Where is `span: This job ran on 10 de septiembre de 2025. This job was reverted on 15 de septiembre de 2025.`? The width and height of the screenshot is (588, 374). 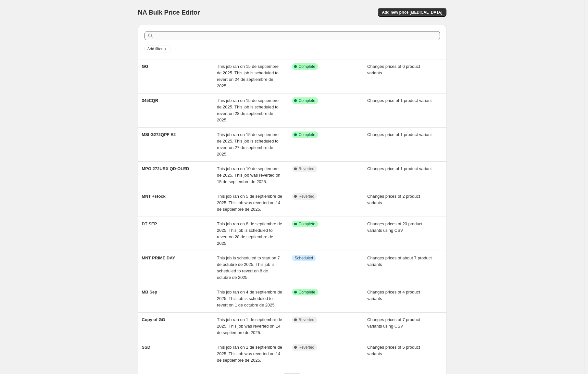
span: This job ran on 10 de septiembre de 2025. This job was reverted on 15 de septiembre de 2025. is located at coordinates (248, 175).